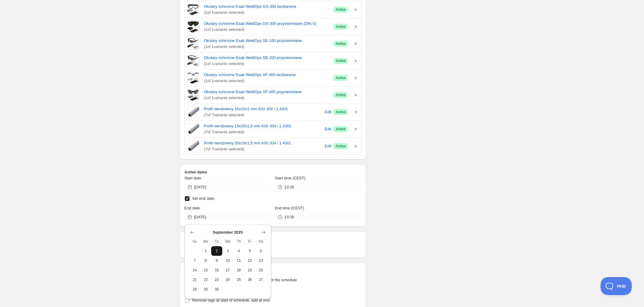 Image resolution: width=644 pixels, height=307 pixels. What do you see at coordinates (193, 78) in the screenshot?
I see `img: Bezbarwne okulary ochronne WeldOps XF400 – lekkie i wygodne do pracy w hali lub magazynie` at bounding box center [193, 78].